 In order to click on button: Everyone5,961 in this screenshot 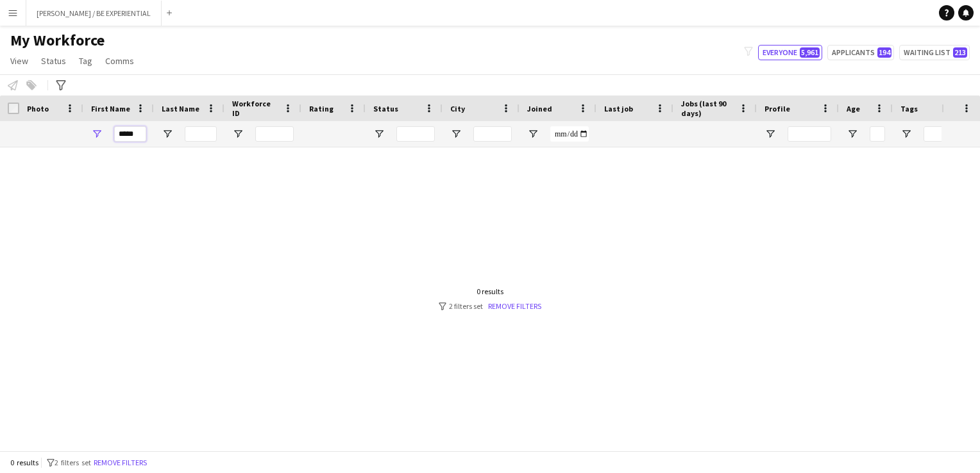, I will do `click(790, 53)`.